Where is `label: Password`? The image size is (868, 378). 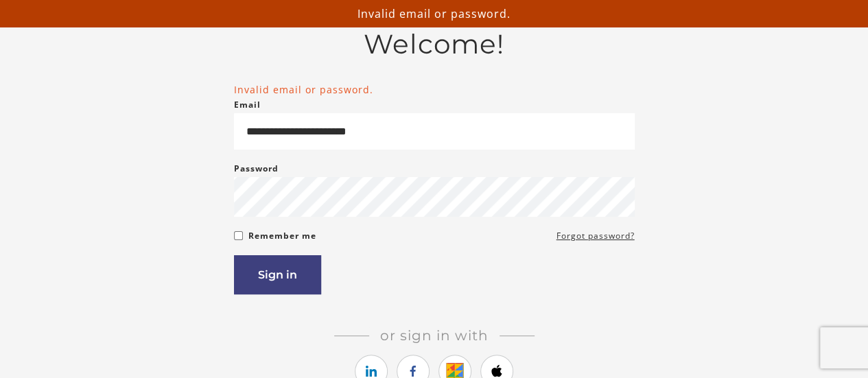
label: Password is located at coordinates (256, 169).